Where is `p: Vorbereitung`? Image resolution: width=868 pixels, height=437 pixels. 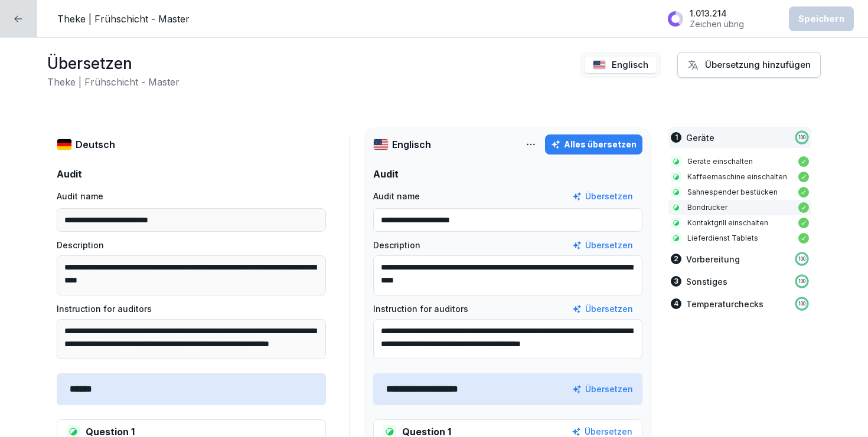 p: Vorbereitung is located at coordinates (712, 259).